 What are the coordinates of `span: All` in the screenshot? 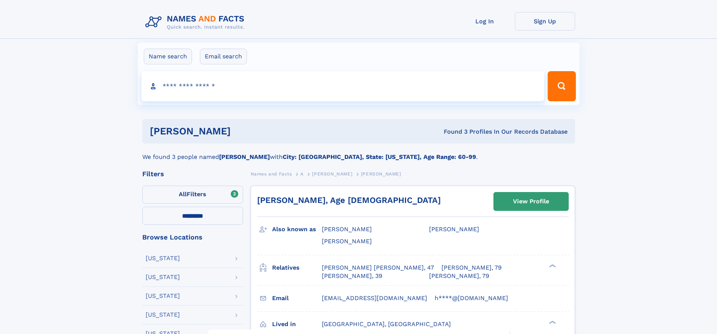 It's located at (182, 194).